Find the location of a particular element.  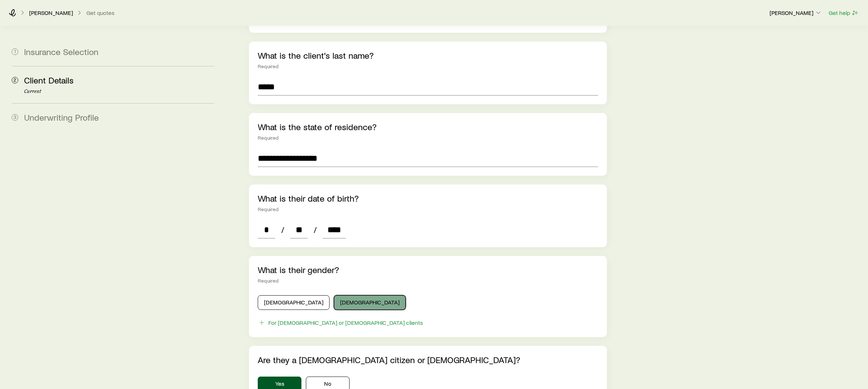

button: Get help is located at coordinates (843, 13).